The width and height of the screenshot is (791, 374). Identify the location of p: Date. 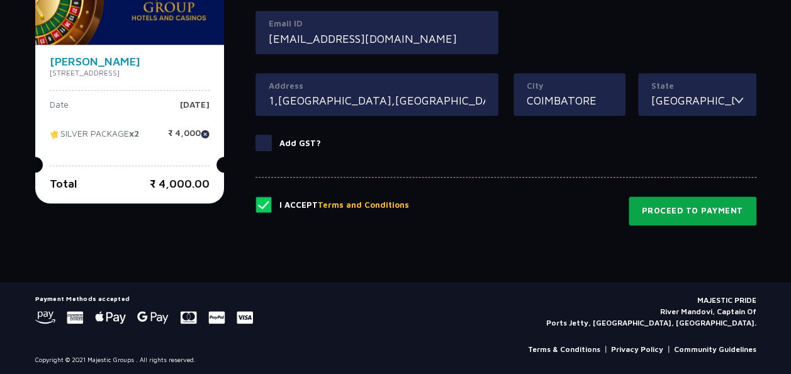
(59, 109).